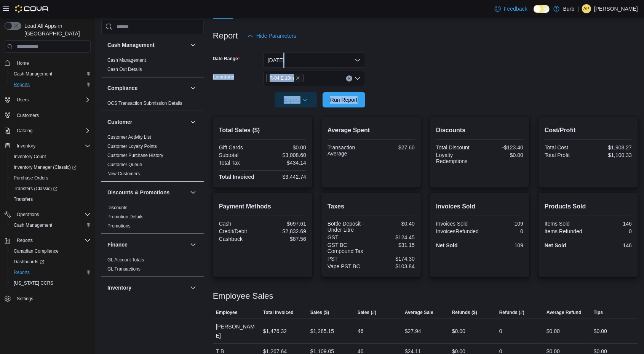 The width and height of the screenshot is (644, 354). What do you see at coordinates (566, 155) in the screenshot?
I see `div: Total Profit` at bounding box center [566, 155].